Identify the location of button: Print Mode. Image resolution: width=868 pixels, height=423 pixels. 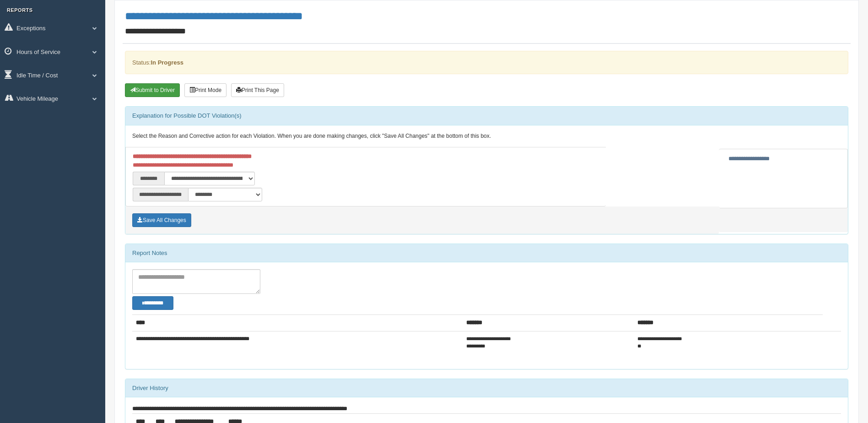
(206, 90).